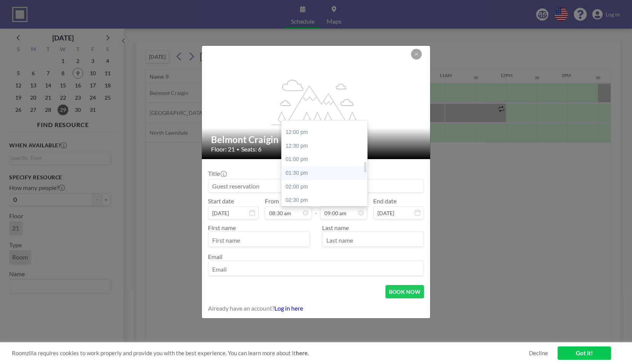 Image resolution: width=632 pixels, height=364 pixels. I want to click on div: 01:30 pm, so click(326, 173).